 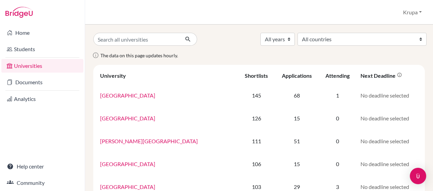 What do you see at coordinates (257, 118) in the screenshot?
I see `td: 126` at bounding box center [257, 118].